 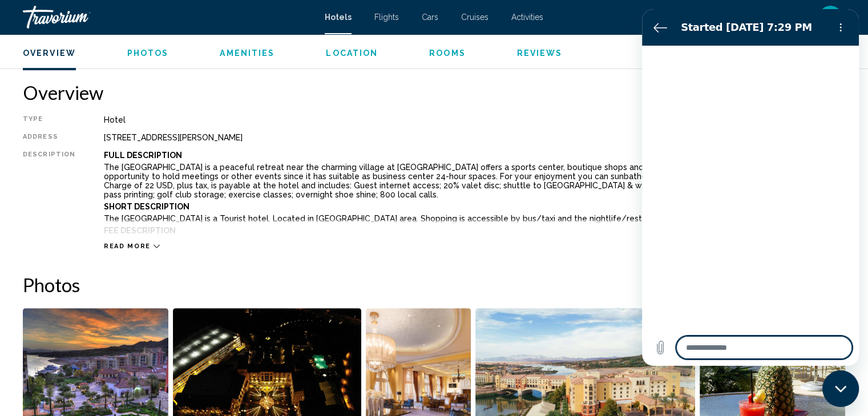 I want to click on button: Overview, so click(x=49, y=53).